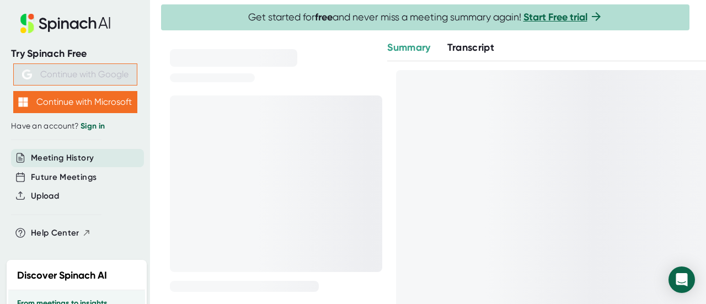  What do you see at coordinates (409, 47) in the screenshot?
I see `button: Summary` at bounding box center [409, 47].